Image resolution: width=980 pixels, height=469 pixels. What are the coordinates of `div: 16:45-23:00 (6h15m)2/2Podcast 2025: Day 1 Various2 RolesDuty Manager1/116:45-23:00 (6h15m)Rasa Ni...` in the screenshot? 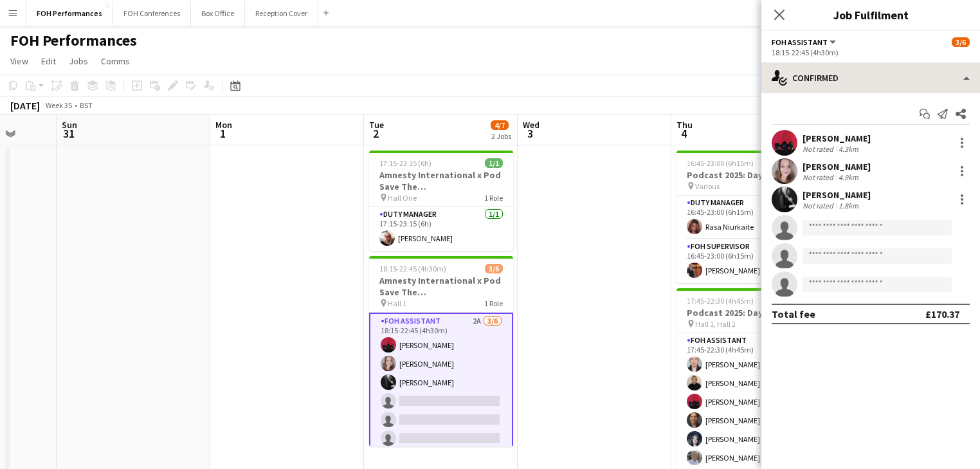 It's located at (749, 217).